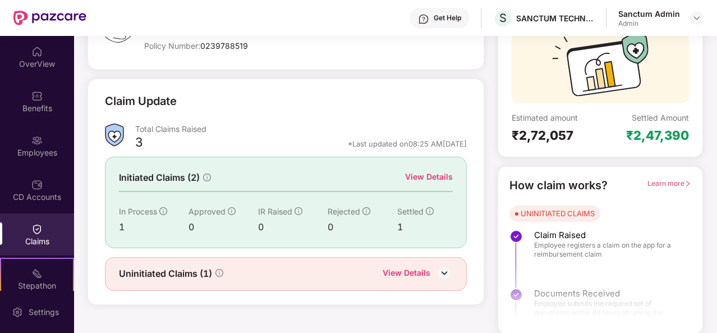 Image resolution: width=717 pixels, height=333 pixels. I want to click on img: svg+xml;base64,PHN2ZyBpZD0iSGVscC0zMngzMiIgeG1sbnM9Imh0dHA6Ly93d3cudzMub3JnLzIwMDAvc3ZnIiB3aWR0aD..., so click(424, 19).